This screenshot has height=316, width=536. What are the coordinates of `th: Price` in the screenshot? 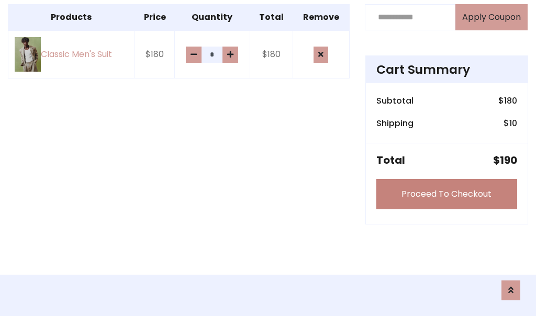 It's located at (155, 17).